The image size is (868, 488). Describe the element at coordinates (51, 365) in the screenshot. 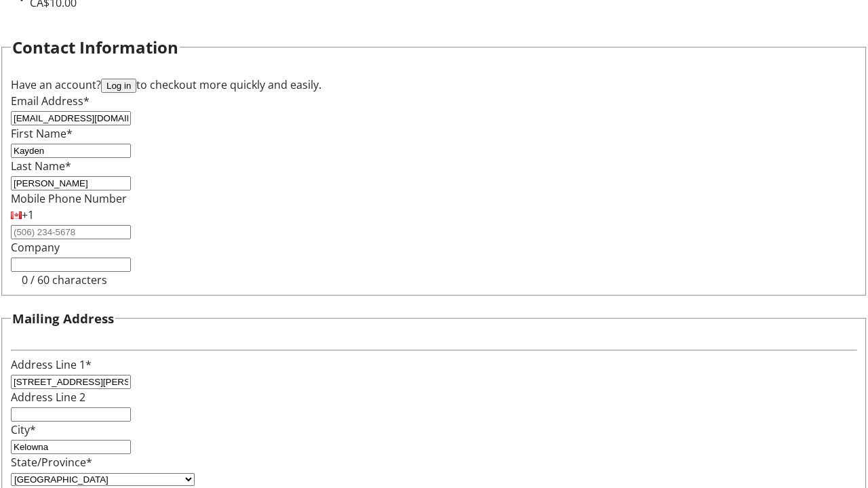

I see `label: Address Line 1*` at that location.